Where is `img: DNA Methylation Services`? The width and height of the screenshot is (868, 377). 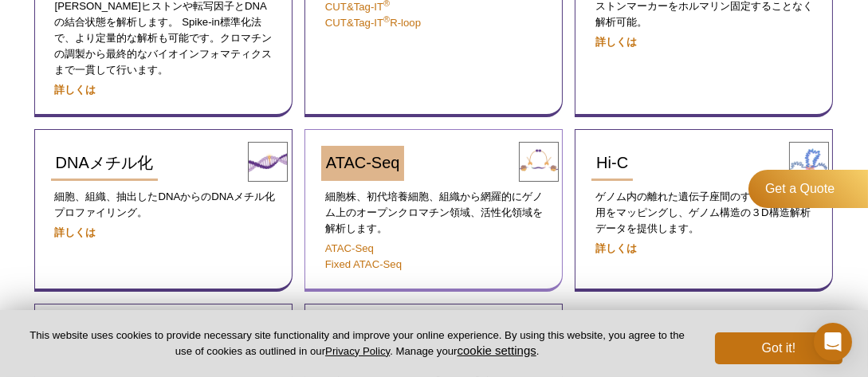 img: DNA Methylation Services is located at coordinates (267, 162).